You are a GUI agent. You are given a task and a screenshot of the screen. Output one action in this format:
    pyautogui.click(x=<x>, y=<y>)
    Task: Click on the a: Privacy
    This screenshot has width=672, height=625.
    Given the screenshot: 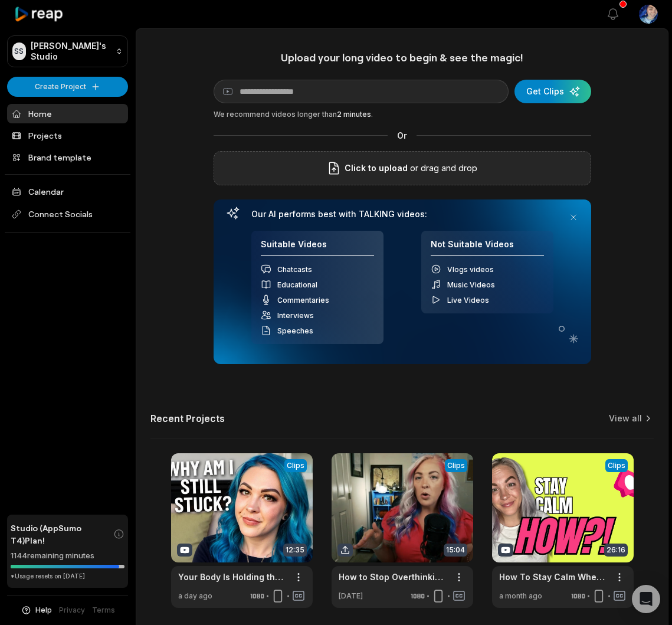 What is the action you would take?
    pyautogui.click(x=72, y=610)
    